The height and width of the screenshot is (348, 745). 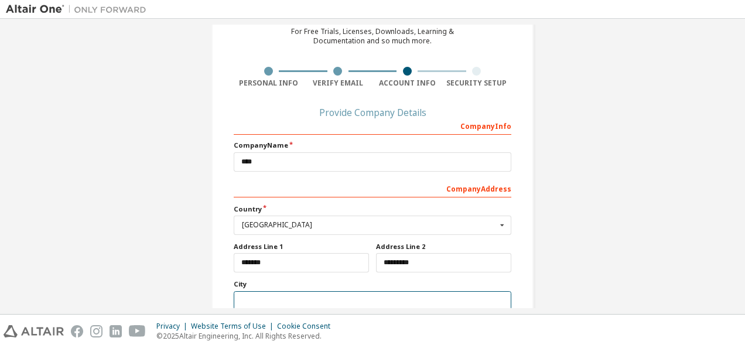 What do you see at coordinates (338, 83) in the screenshot?
I see `div: Verify Email` at bounding box center [338, 83].